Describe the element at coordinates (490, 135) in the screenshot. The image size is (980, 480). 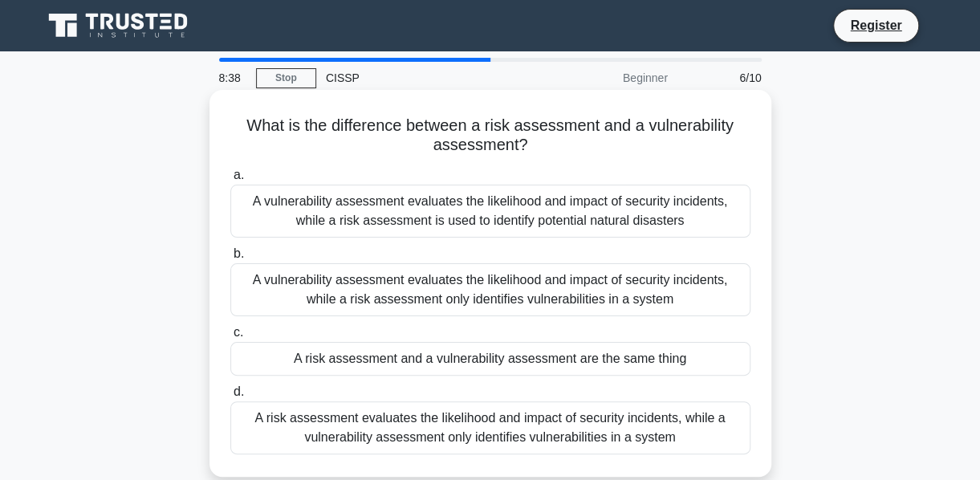
I see `h5: What is the difference between a risk assessment and a vulnerability assessment?` at that location.